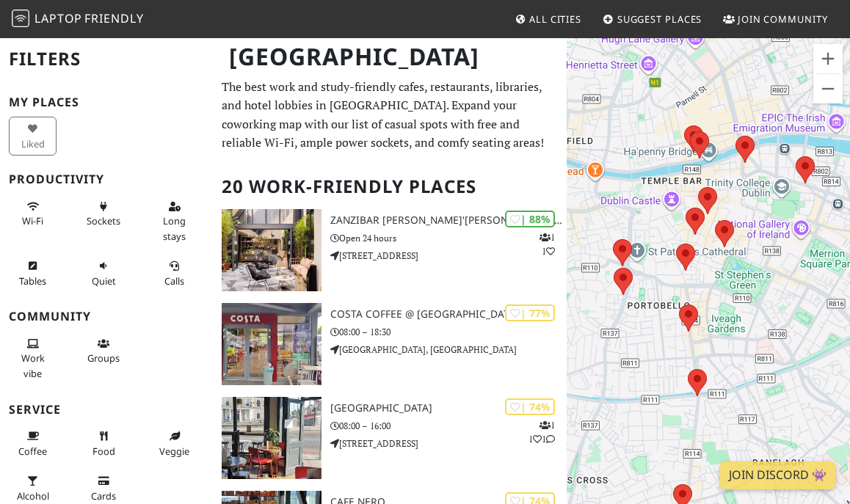  I want to click on span: Join Community, so click(783, 19).